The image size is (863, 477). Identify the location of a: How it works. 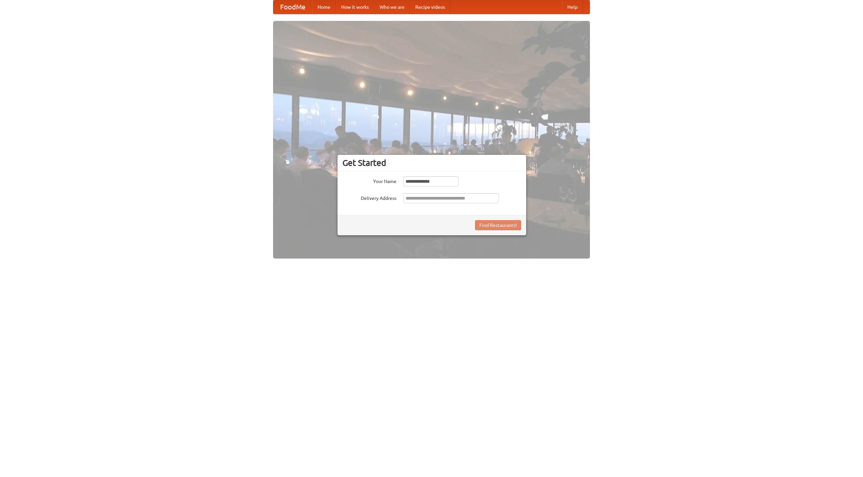
(355, 7).